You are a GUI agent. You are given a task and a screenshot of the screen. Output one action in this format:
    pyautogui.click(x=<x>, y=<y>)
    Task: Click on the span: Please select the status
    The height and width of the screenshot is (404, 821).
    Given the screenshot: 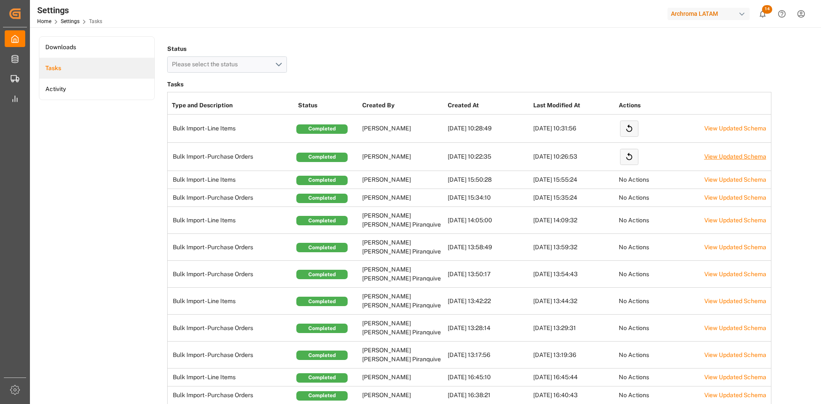 What is the action you would take?
    pyautogui.click(x=207, y=64)
    